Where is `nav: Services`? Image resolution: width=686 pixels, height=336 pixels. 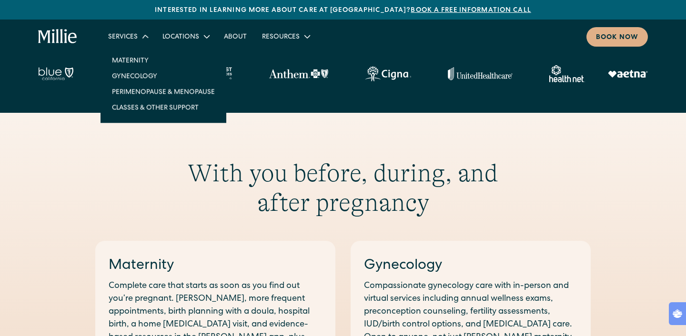
nav: Services is located at coordinates (163, 84).